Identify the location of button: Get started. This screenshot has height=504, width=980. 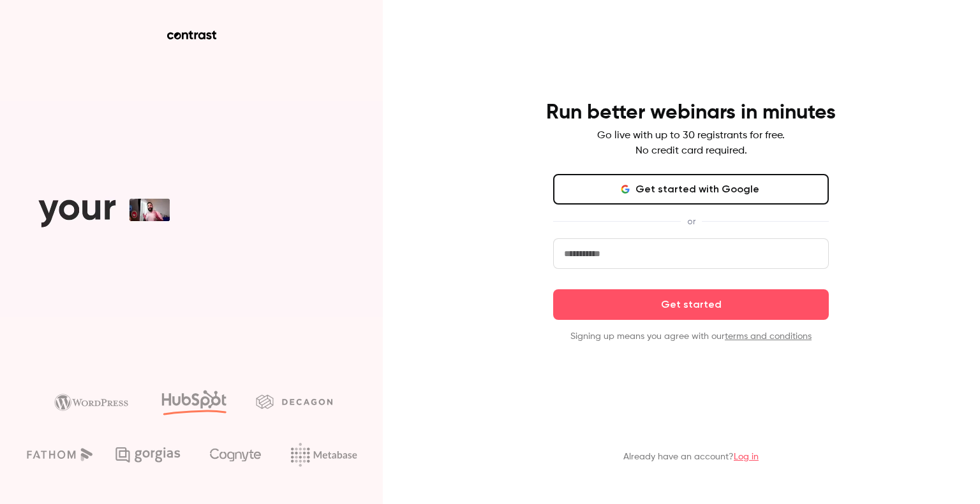
(691, 304).